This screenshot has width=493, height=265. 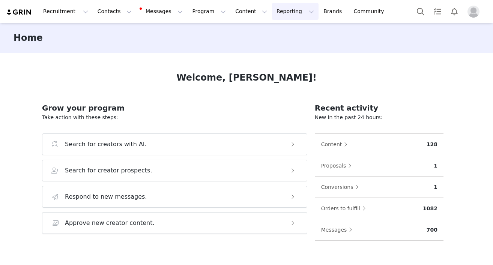 I want to click on img: grin logo, so click(x=19, y=12).